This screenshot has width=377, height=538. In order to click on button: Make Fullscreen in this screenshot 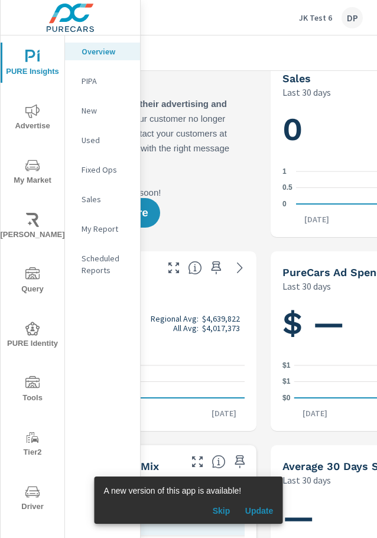, I will do `click(198, 462)`.